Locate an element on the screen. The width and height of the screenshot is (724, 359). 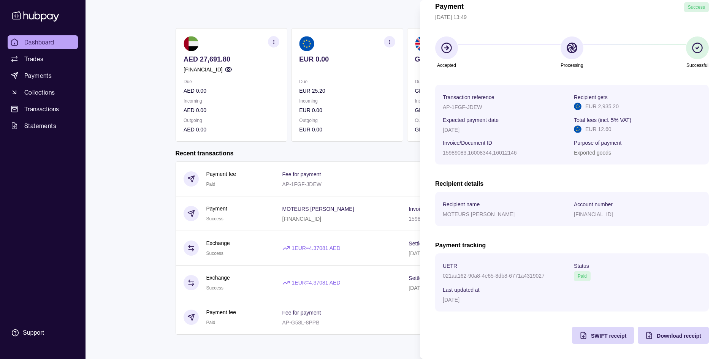
p: 15989083,16008344,16012146 is located at coordinates (479, 153).